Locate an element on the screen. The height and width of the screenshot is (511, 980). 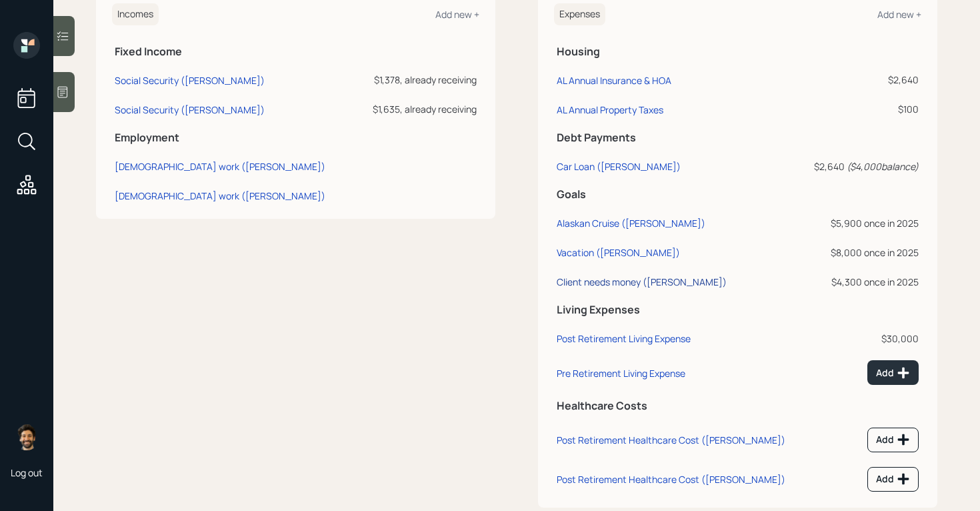
h5: Fixed Income is located at coordinates (295, 52).